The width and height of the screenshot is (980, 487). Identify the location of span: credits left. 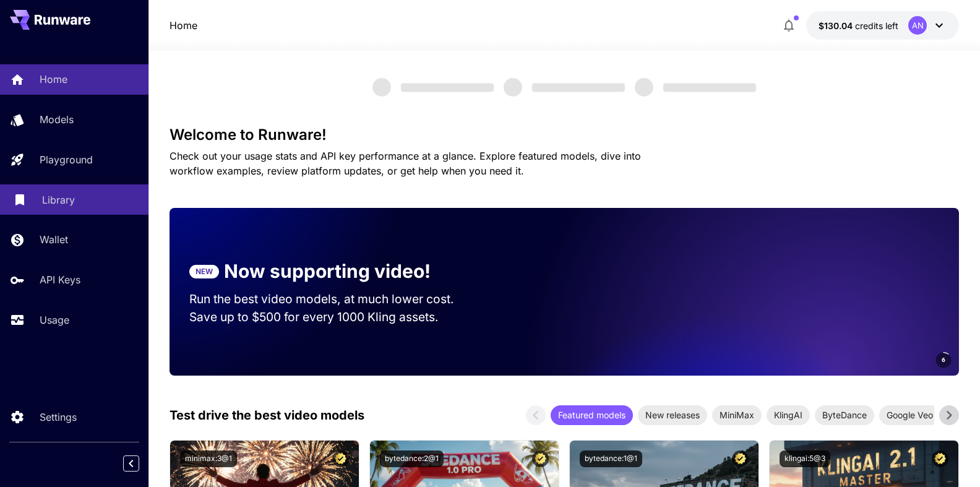
(877, 25).